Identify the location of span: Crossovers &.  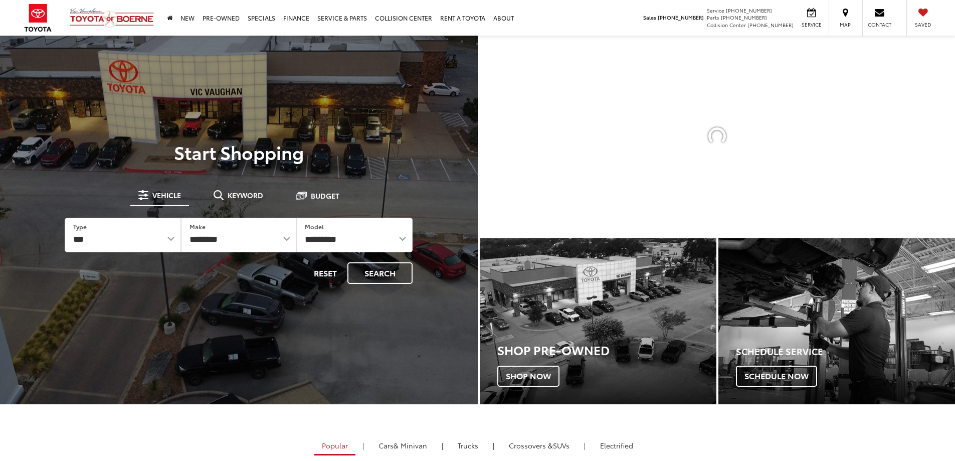
(531, 445).